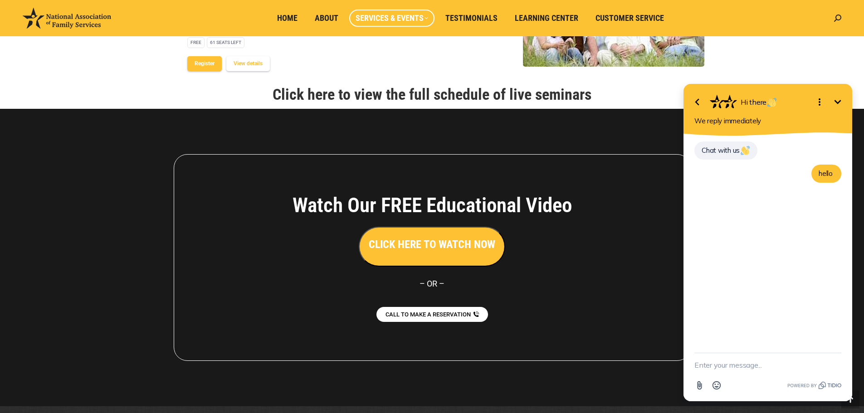  Describe the element at coordinates (428, 314) in the screenshot. I see `span: CALL TO MAKE A RESERVATION` at that location.